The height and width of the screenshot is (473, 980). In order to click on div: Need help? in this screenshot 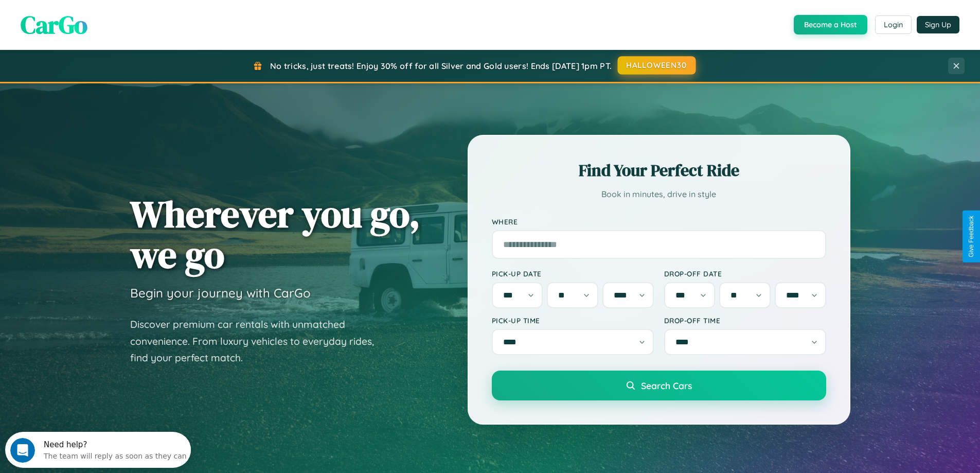, I will do `click(110, 13)`.